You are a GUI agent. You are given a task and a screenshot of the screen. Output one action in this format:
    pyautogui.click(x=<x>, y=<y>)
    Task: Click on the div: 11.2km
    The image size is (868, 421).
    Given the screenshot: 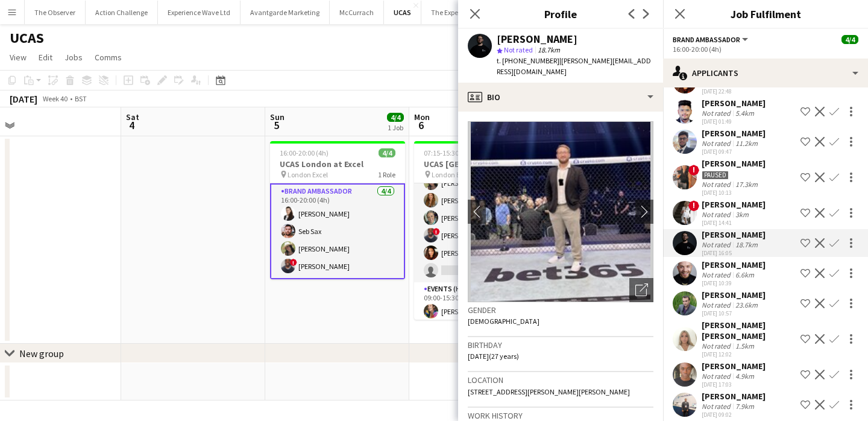 What is the action you would take?
    pyautogui.click(x=746, y=143)
    